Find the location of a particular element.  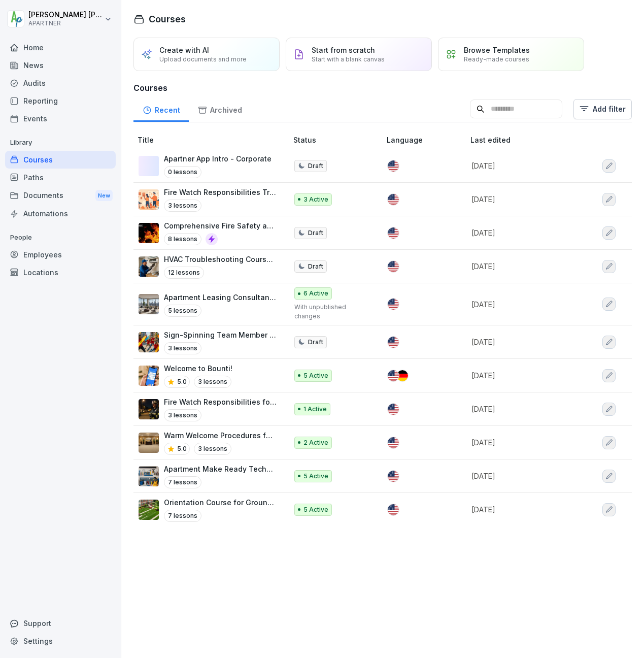

div: Documents is located at coordinates (60, 195).